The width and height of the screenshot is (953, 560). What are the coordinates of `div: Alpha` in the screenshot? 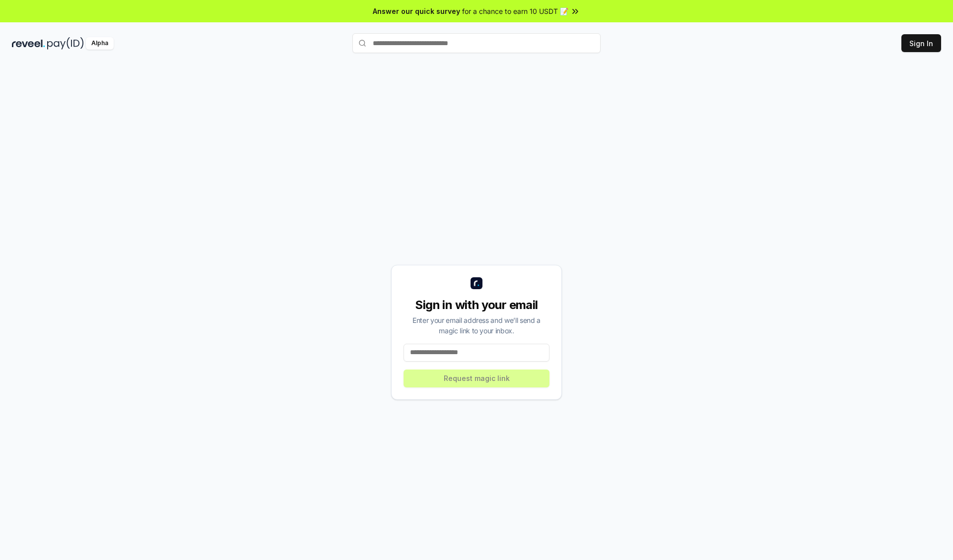 It's located at (100, 43).